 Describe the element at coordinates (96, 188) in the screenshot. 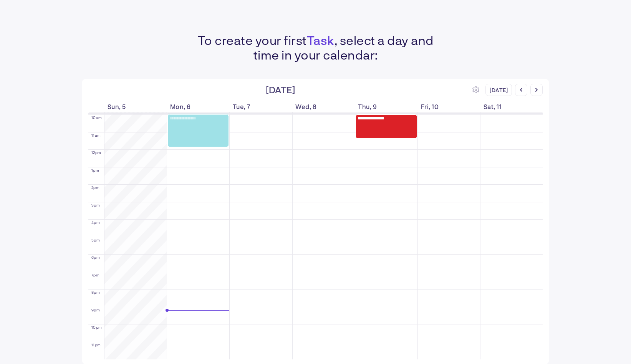

I see `div: 2pm` at that location.